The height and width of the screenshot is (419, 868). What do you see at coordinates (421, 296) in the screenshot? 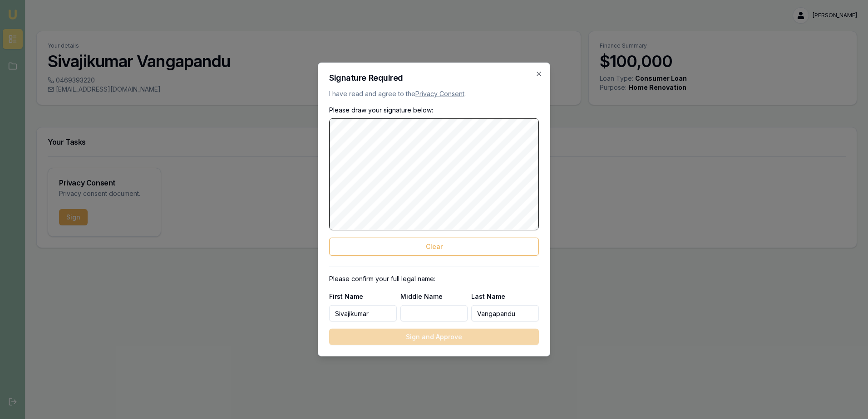
I see `label: Middle Name` at bounding box center [421, 296].